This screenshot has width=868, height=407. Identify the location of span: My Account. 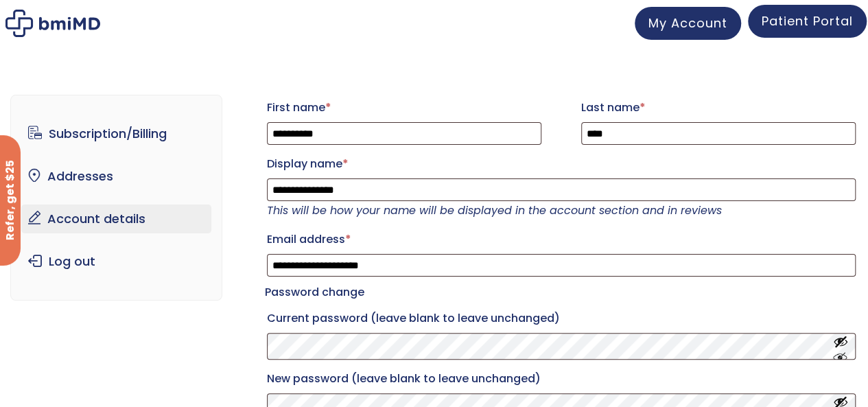
(687, 23).